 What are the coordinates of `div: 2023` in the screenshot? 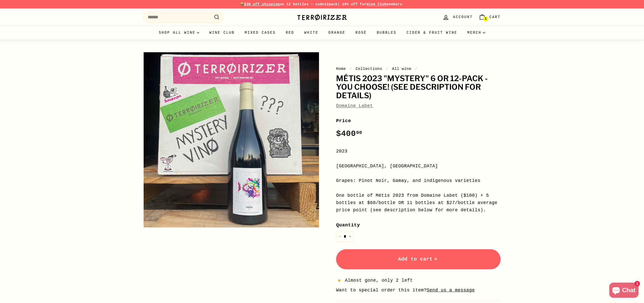 It's located at (418, 151).